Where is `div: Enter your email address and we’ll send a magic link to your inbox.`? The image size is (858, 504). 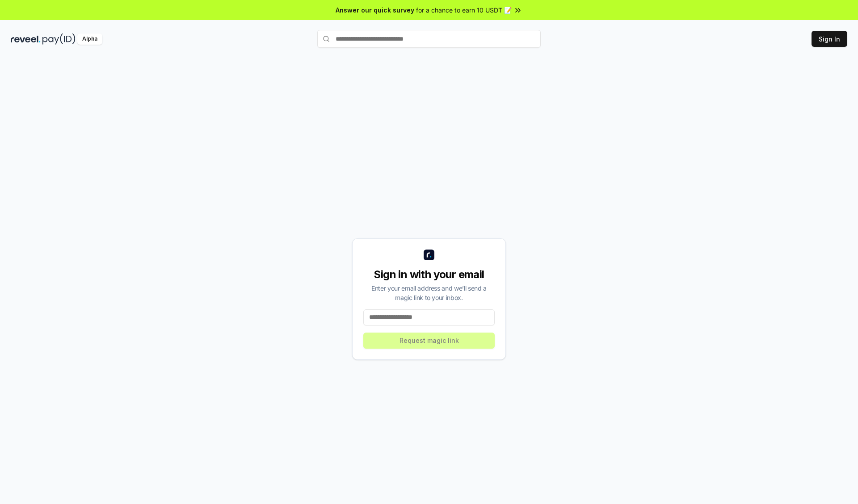 div: Enter your email address and we’ll send a magic link to your inbox. is located at coordinates (429, 293).